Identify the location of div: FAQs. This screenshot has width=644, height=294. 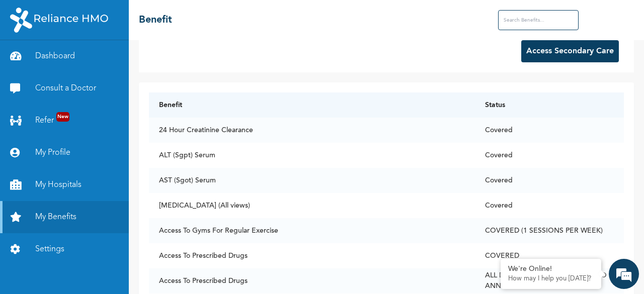
(145, 259).